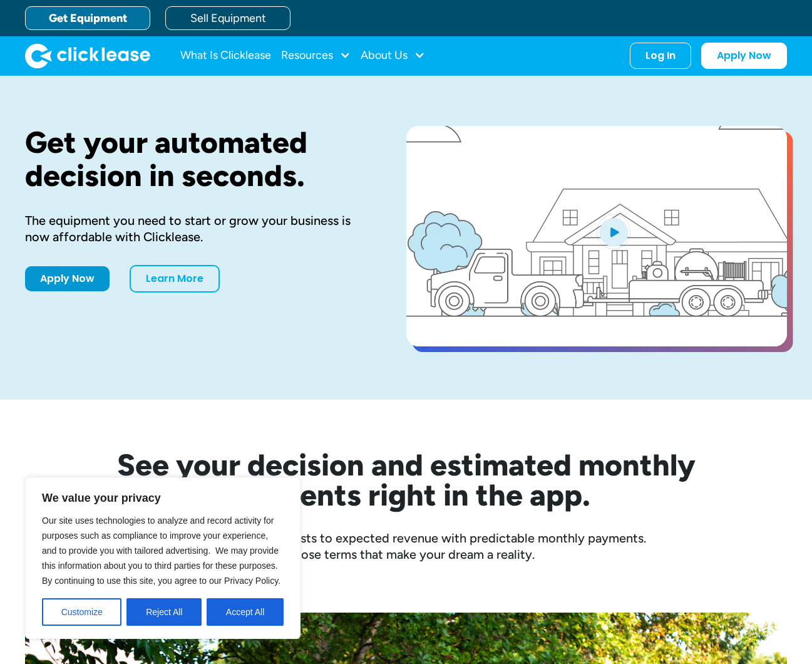  I want to click on a: home, so click(87, 56).